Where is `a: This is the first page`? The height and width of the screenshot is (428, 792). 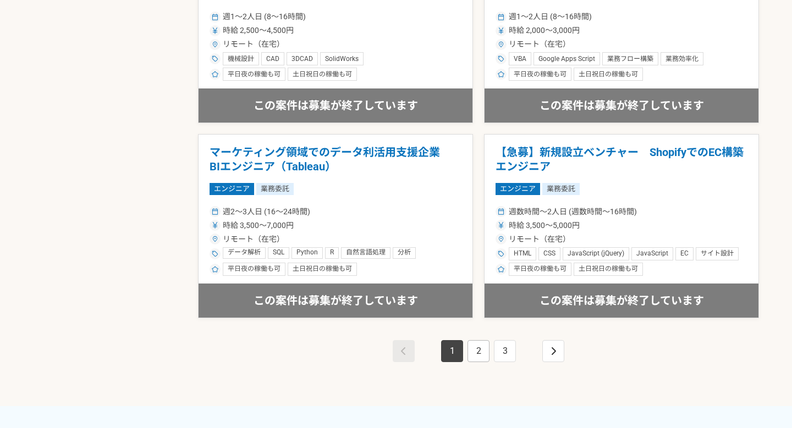 a: This is the first page is located at coordinates (403, 351).